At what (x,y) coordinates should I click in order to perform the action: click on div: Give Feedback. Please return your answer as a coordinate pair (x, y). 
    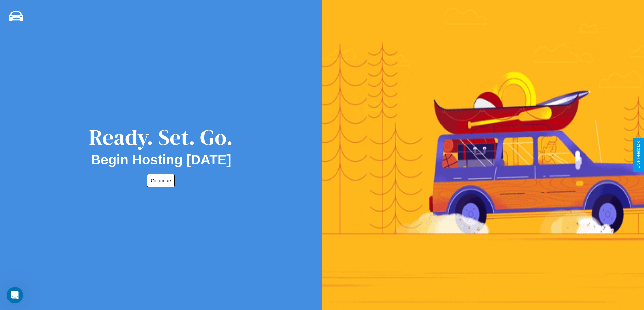
    Looking at the image, I should click on (638, 155).